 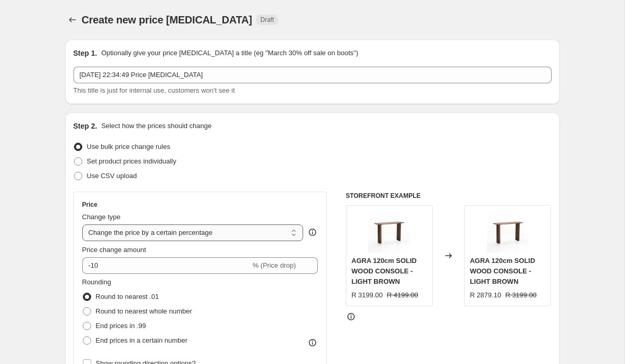 I want to click on div: help, so click(x=313, y=232).